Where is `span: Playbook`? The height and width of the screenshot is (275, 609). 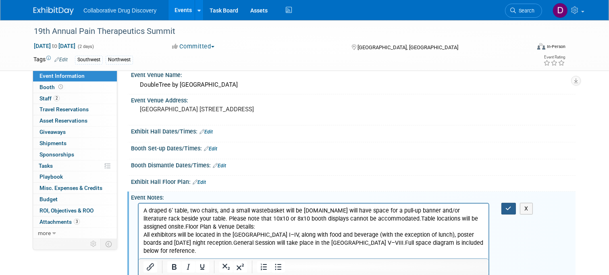
span: Playbook is located at coordinates (51, 177).